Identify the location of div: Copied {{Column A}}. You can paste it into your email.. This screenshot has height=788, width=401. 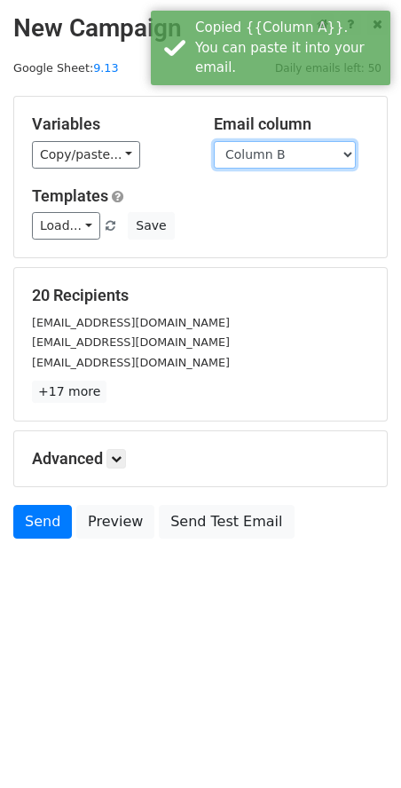
(289, 48).